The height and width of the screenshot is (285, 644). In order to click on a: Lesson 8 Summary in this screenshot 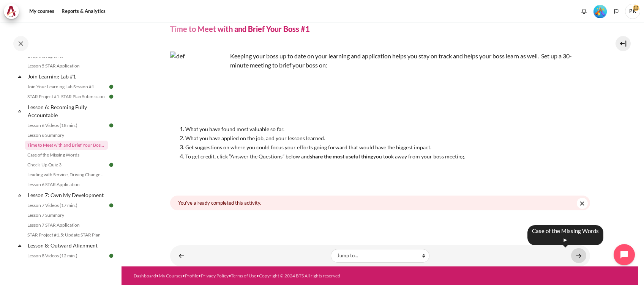, I will do `click(66, 266)`.